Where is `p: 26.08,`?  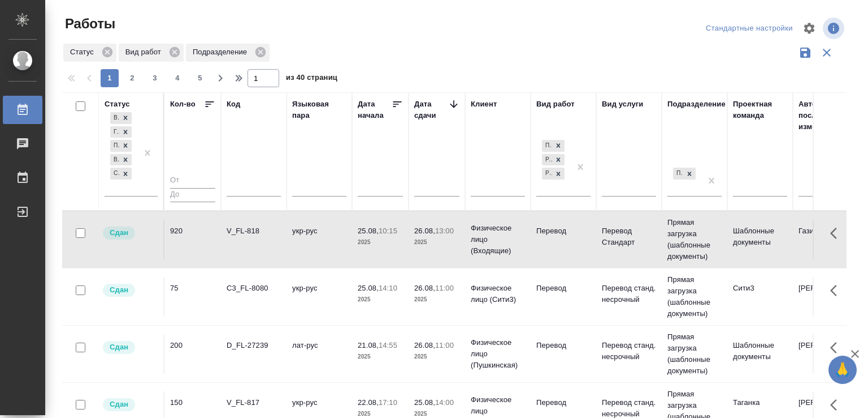 p: 26.08, is located at coordinates (425, 345).